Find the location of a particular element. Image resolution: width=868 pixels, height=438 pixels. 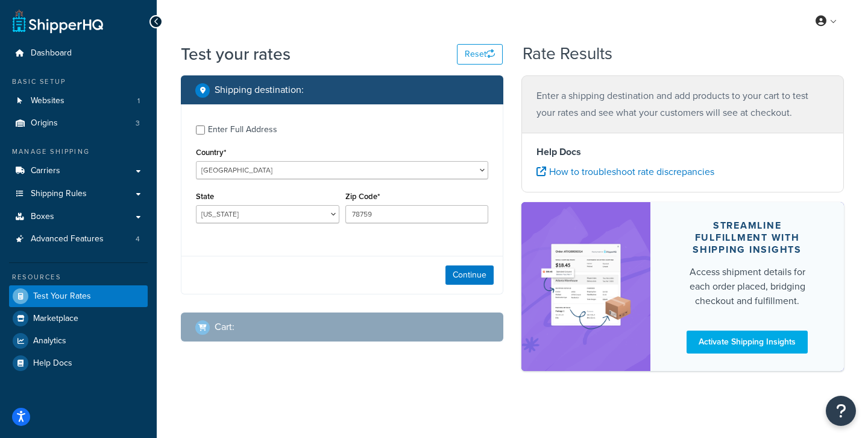

a: Advanced Features4 is located at coordinates (78, 239).